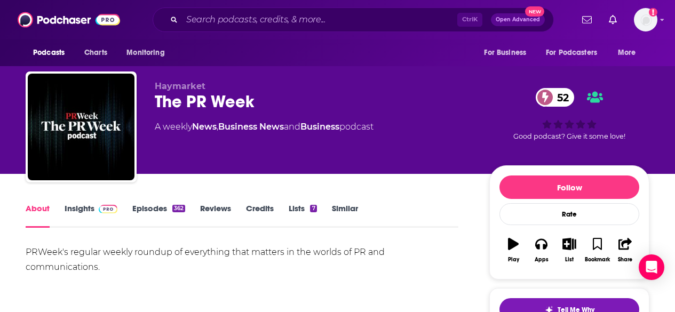  Describe the element at coordinates (179, 209) in the screenshot. I see `div: 362` at that location.